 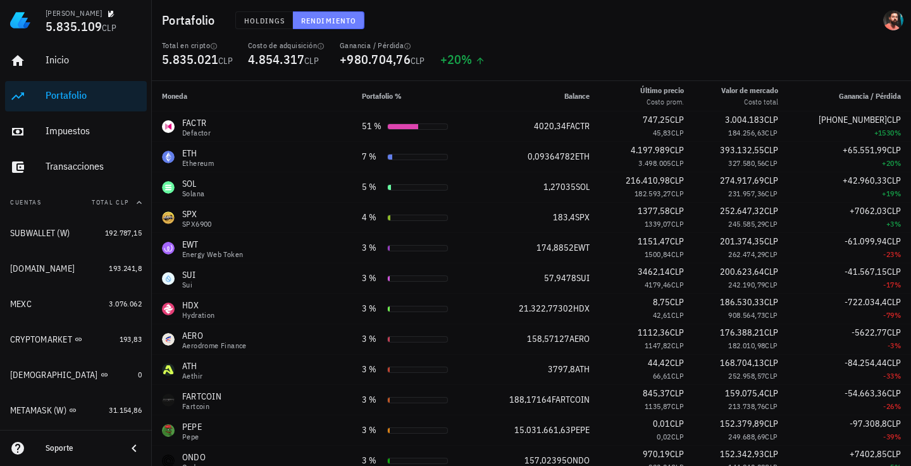 I want to click on div: -26, so click(x=849, y=406).